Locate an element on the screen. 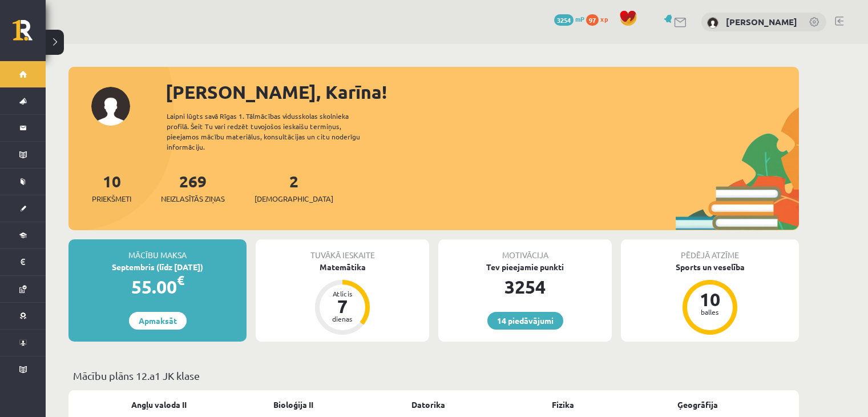 The image size is (868, 417). a: Sports un veselība 10 balles is located at coordinates (710, 298).